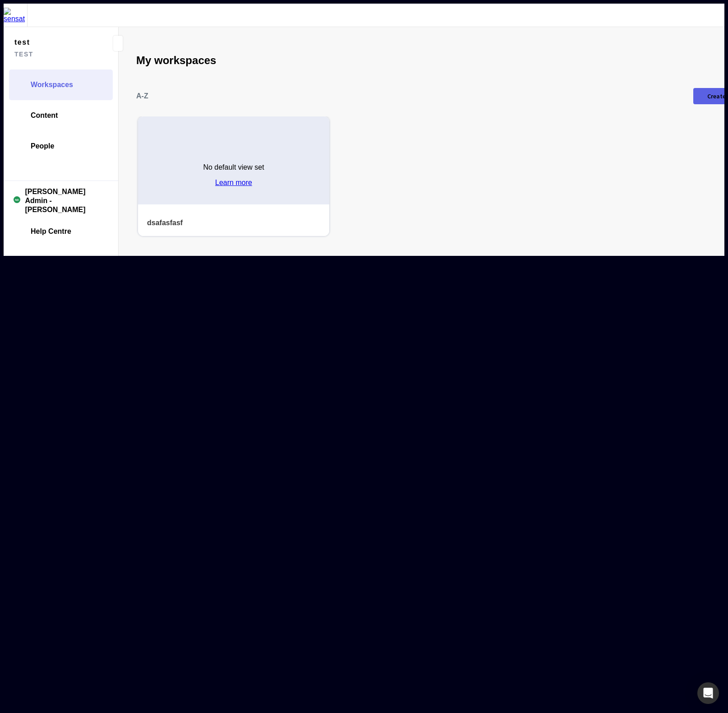 The height and width of the screenshot is (713, 728). I want to click on p: A-Z, so click(142, 96).